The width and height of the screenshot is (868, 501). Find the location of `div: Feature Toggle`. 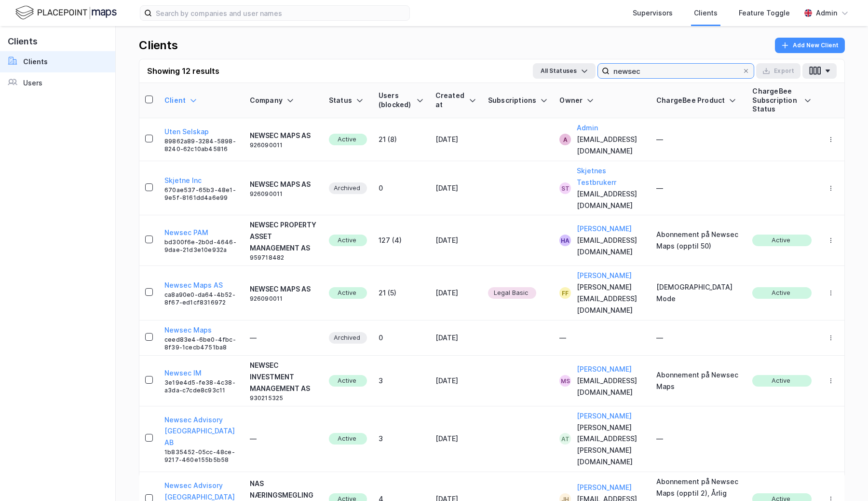

div: Feature Toggle is located at coordinates (764, 13).